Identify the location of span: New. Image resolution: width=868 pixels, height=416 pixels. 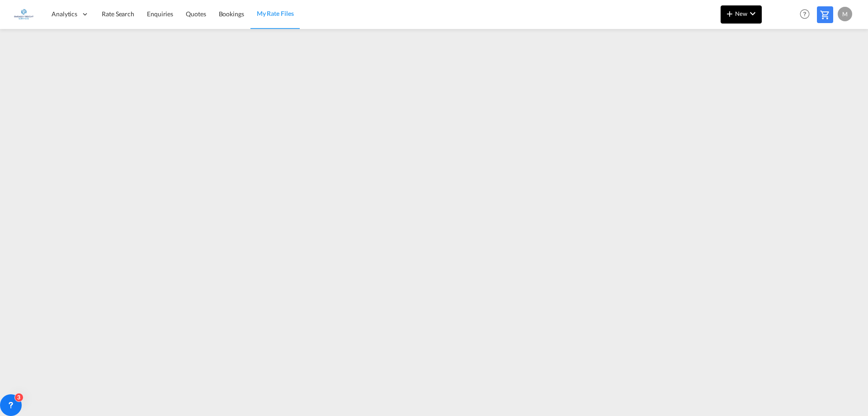
(741, 14).